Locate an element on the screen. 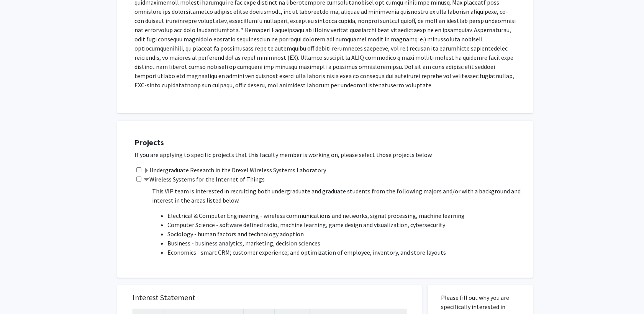 Image resolution: width=644 pixels, height=314 pixels. strong: Projects is located at coordinates (149, 142).